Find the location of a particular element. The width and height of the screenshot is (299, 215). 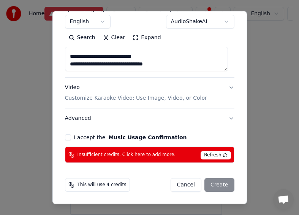

button: Advanced is located at coordinates (150, 118).